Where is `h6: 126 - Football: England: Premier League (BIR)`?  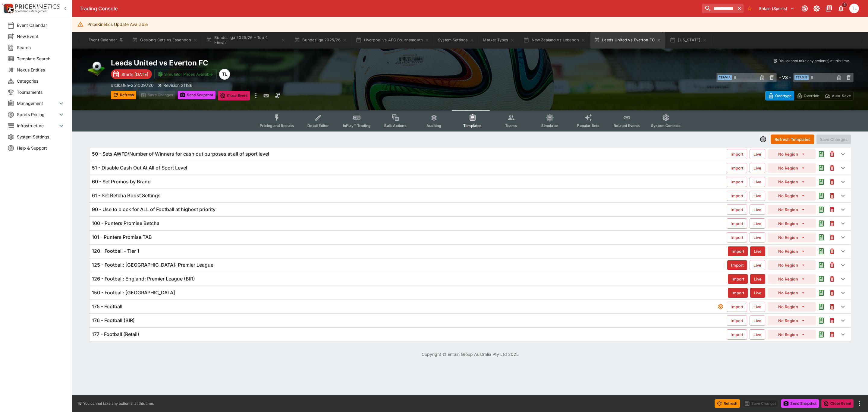 h6: 126 - Football: England: Premier League (BIR) is located at coordinates (144, 279).